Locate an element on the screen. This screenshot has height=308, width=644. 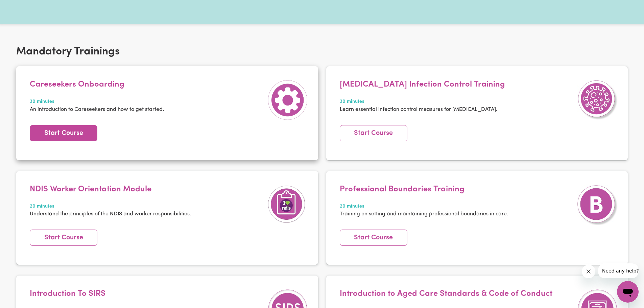
p: An introduction to Careseekers and how to get started. is located at coordinates (97, 110).